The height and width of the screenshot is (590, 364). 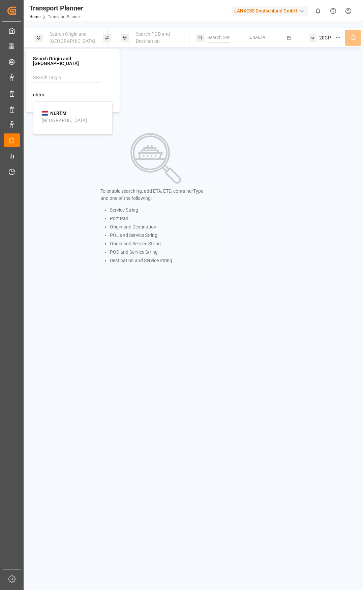 I want to click on input: Search Service String, so click(x=219, y=38).